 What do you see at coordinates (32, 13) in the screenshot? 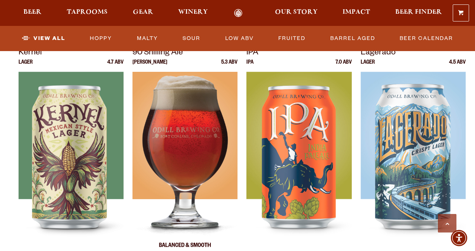
I see `a: Beer` at bounding box center [32, 13].